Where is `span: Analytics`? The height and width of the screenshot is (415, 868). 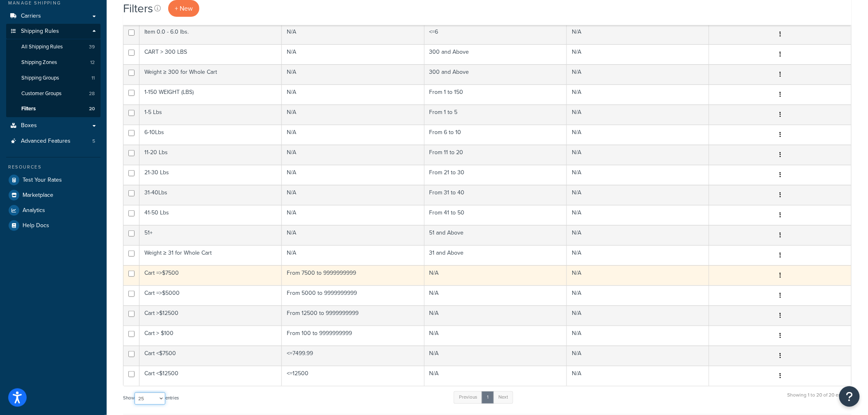 span: Analytics is located at coordinates (33, 210).